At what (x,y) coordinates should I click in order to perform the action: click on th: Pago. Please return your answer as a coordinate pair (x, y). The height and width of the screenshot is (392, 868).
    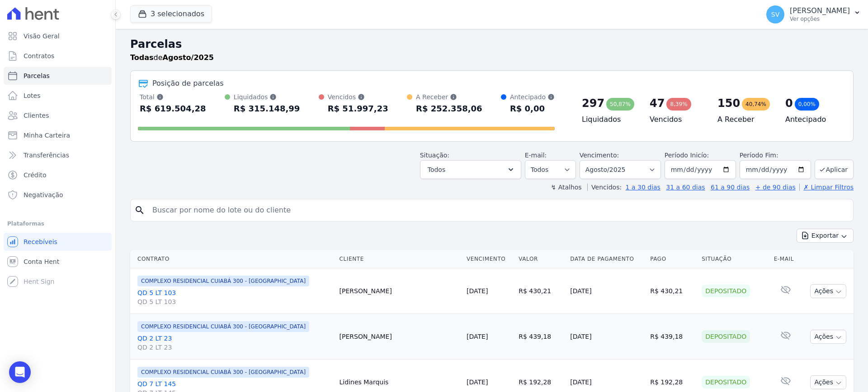
    Looking at the image, I should click on (672, 259).